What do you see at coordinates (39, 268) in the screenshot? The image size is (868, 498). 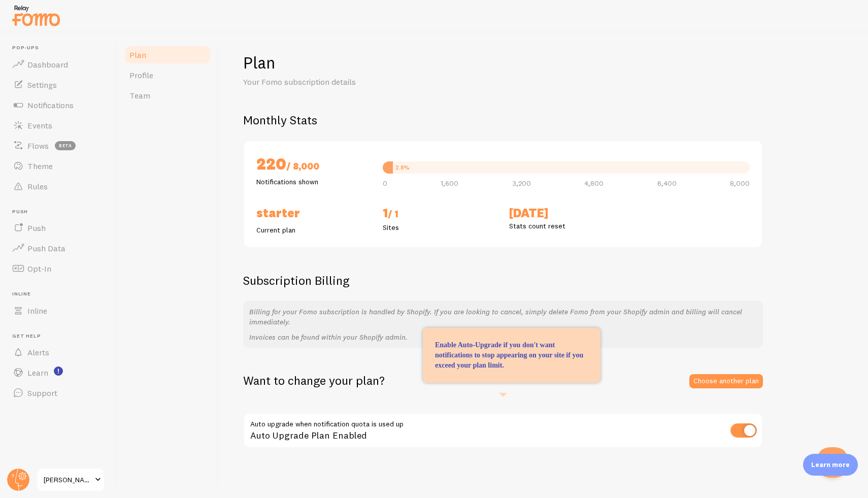 I see `span: Opt-In` at bounding box center [39, 268].